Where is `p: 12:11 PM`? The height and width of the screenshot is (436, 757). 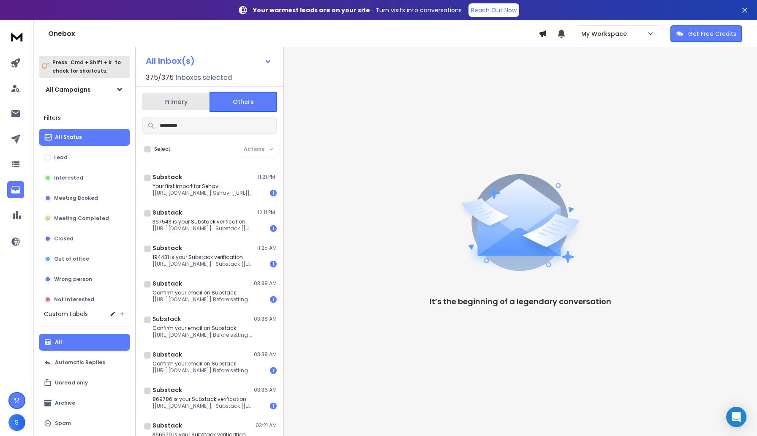 p: 12:11 PM is located at coordinates (267, 212).